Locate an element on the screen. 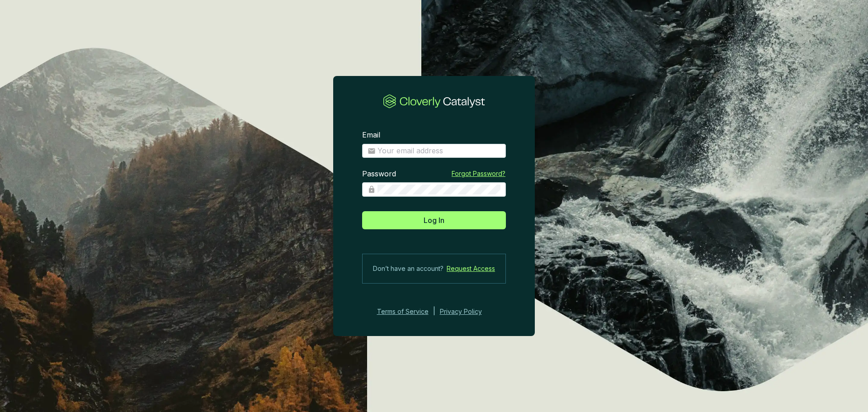 This screenshot has width=868, height=412. a: Request Access is located at coordinates (471, 268).